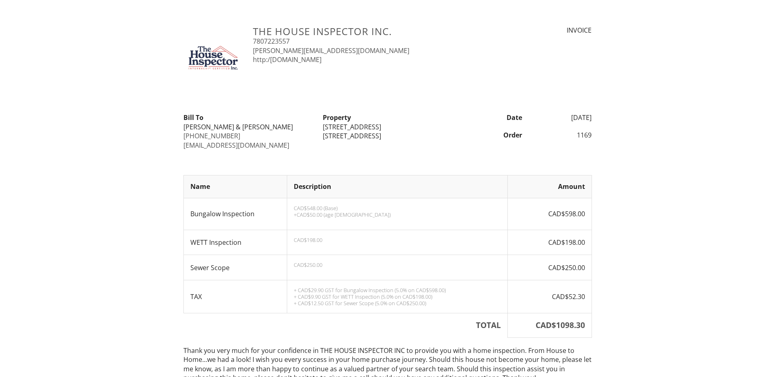 The height and width of the screenshot is (377, 775). What do you see at coordinates (397, 265) in the screenshot?
I see `p: CAD$250.00` at bounding box center [397, 265].